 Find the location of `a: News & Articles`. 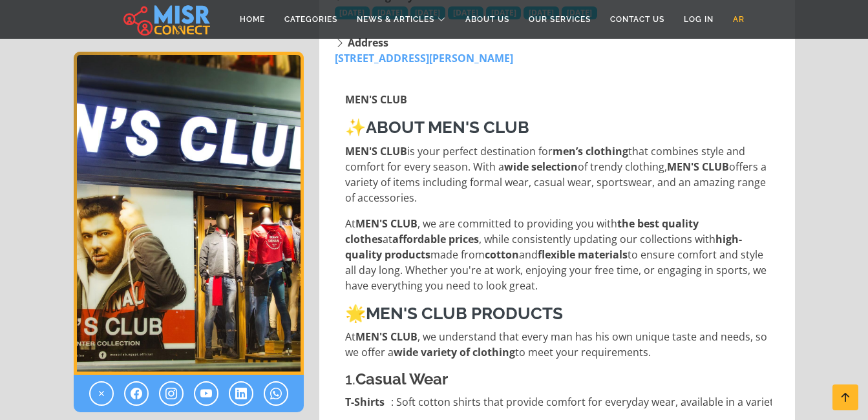

a: News & Articles is located at coordinates (402, 20).